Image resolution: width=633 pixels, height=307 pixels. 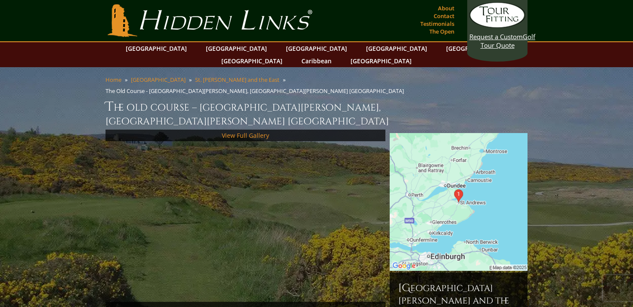 I want to click on a: About, so click(x=446, y=8).